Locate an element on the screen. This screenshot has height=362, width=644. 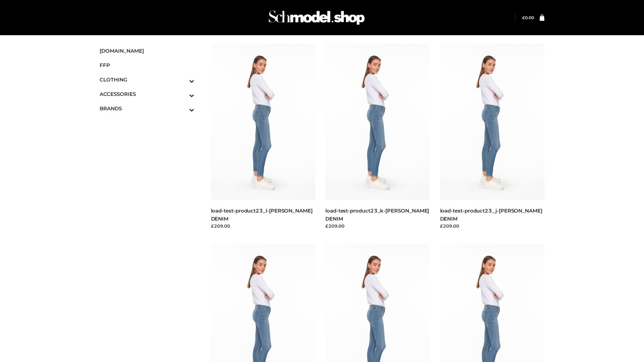
span: BRANDS is located at coordinates (147, 108).